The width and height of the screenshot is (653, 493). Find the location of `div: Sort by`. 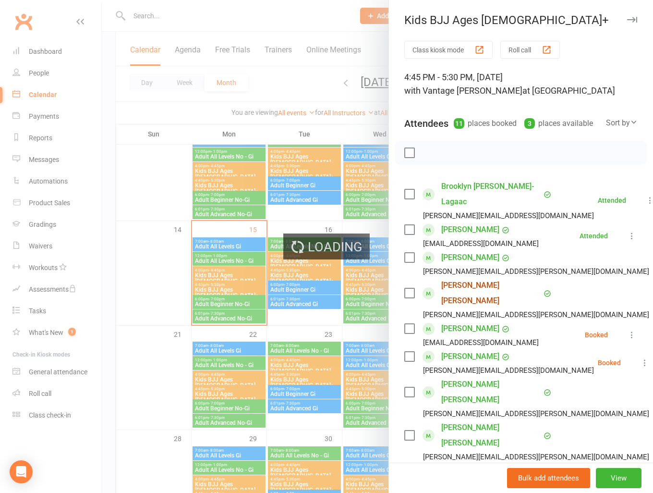

div: Sort by is located at coordinates (622, 123).